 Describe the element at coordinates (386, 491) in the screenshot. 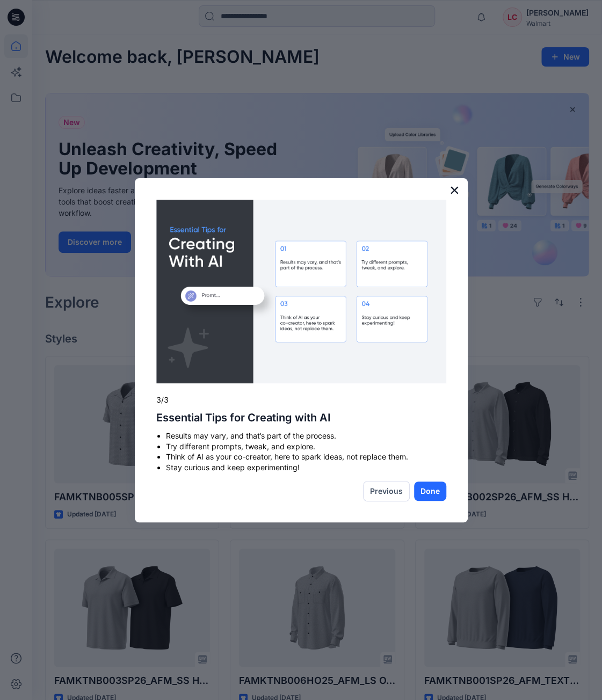

I see `button: Previous` at that location.